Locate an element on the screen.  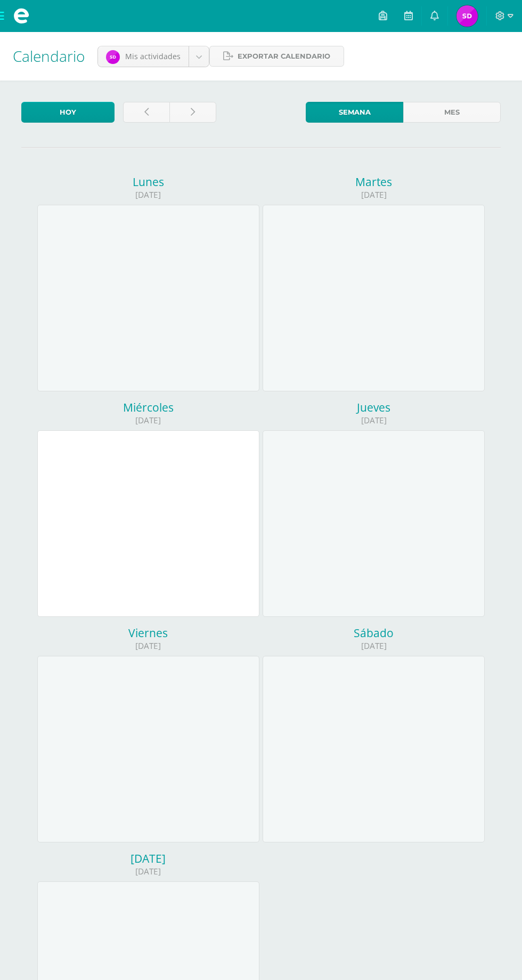
img: f64bd44eb160a0b4685778432c241ee9.png is located at coordinates (113, 57).